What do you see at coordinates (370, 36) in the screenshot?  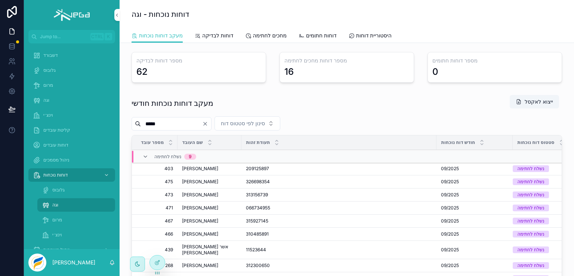 I see `a: היסטוריית דוחות` at bounding box center [370, 36].